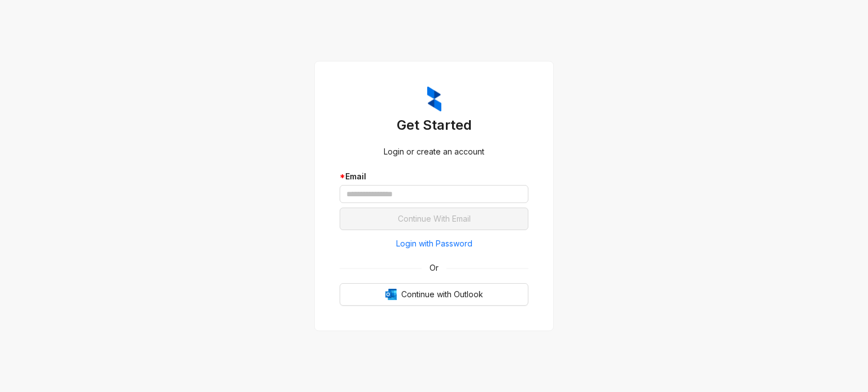  What do you see at coordinates (391, 295) in the screenshot?
I see `img: Outlook` at bounding box center [391, 295].